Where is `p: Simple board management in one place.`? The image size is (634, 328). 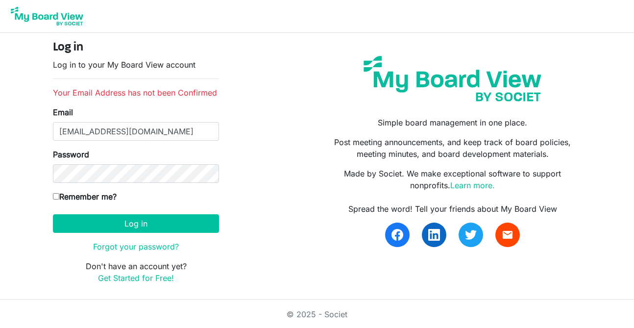 p: Simple board management in one place. is located at coordinates (453, 122).